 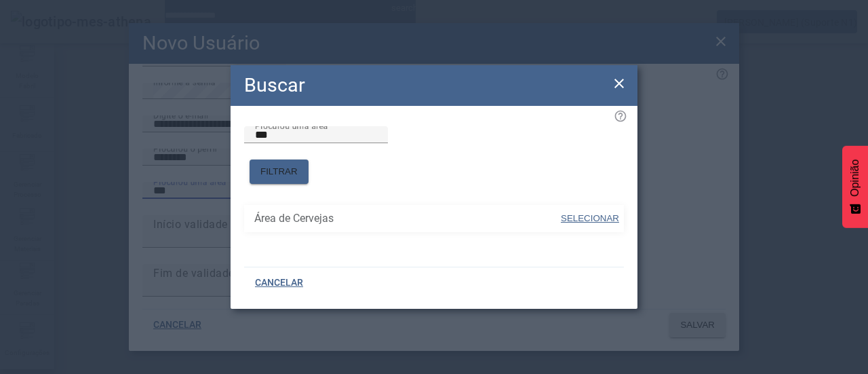 What do you see at coordinates (855, 187) in the screenshot?
I see `button: Feedback - Mostrar pesquisa` at bounding box center [855, 187].